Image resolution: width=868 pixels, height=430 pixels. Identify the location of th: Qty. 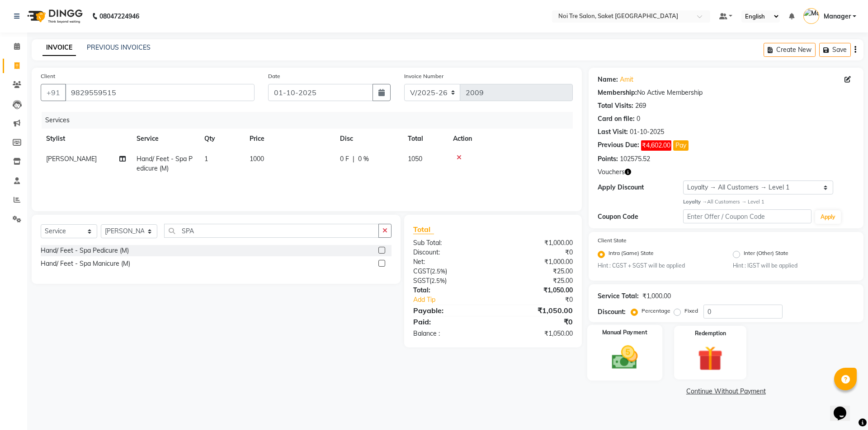
(221, 138).